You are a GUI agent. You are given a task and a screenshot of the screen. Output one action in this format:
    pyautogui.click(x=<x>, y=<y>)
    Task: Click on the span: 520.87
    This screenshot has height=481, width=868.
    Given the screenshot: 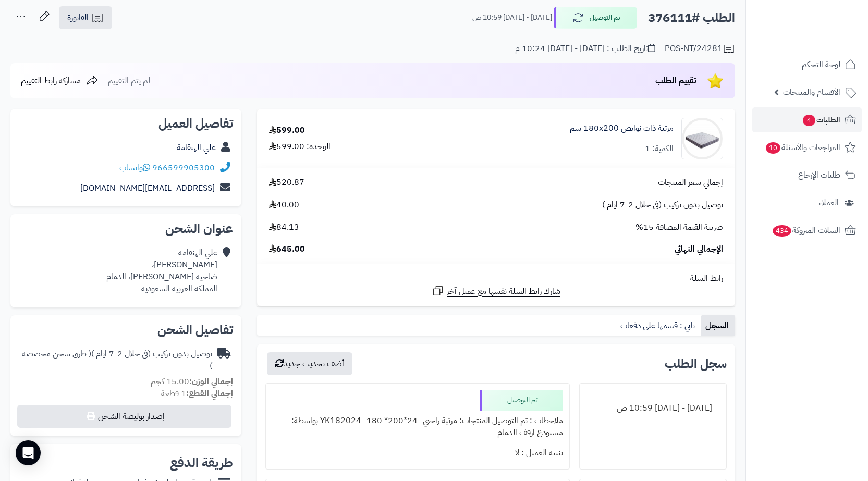 What is the action you would take?
    pyautogui.click(x=286, y=183)
    